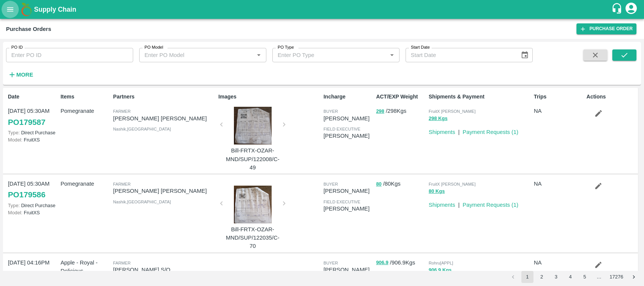 The width and height of the screenshot is (644, 286). I want to click on button: 906.9, so click(382, 263).